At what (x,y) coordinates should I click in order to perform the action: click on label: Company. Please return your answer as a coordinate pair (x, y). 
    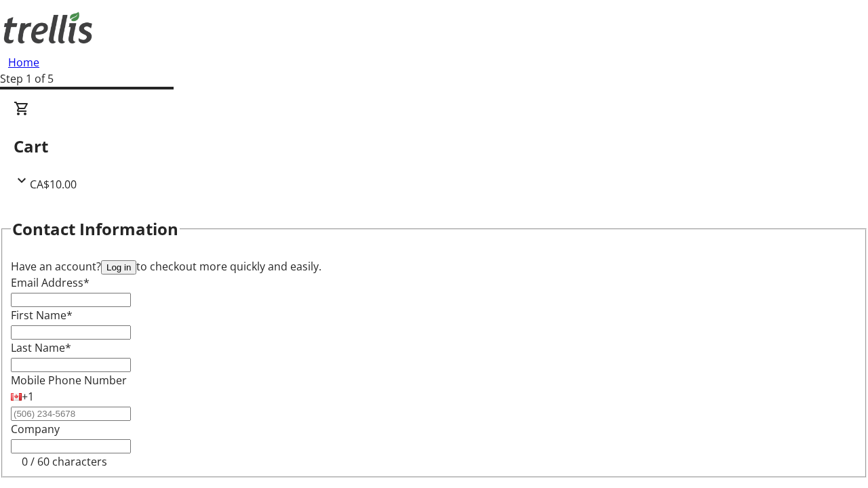
    Looking at the image, I should click on (35, 429).